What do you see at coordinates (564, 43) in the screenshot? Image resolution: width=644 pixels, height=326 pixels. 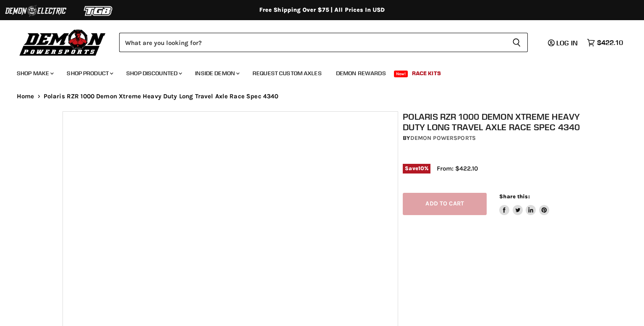 I see `a: Log in` at bounding box center [564, 43].